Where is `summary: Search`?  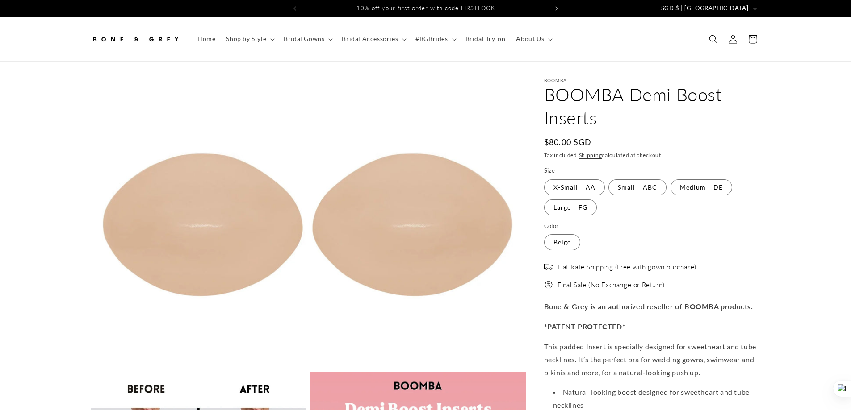
summary: Search is located at coordinates (713, 39).